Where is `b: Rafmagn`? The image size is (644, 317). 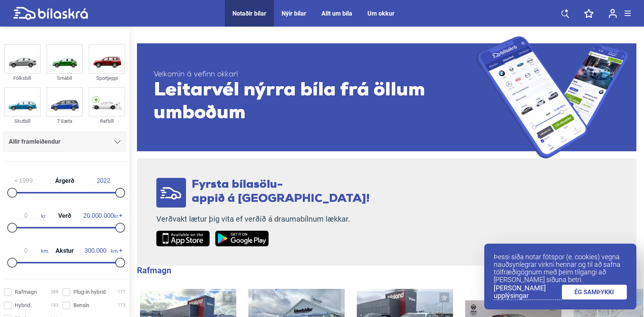 b: Rafmagn is located at coordinates (154, 270).